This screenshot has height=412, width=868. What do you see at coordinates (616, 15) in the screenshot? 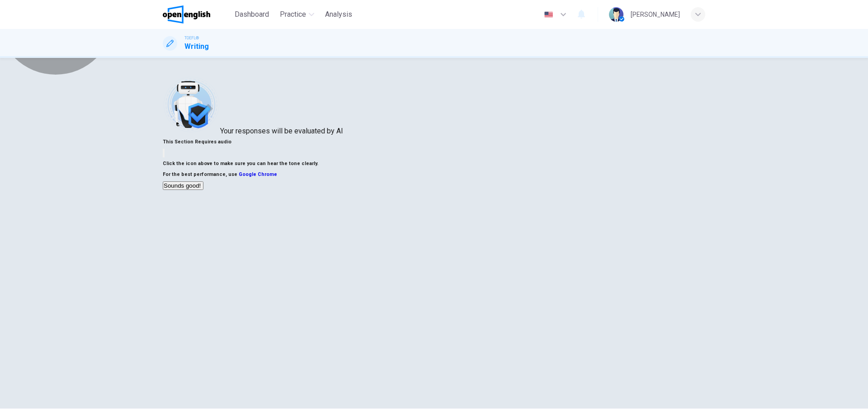
I see `img: Profile picture` at bounding box center [616, 15].